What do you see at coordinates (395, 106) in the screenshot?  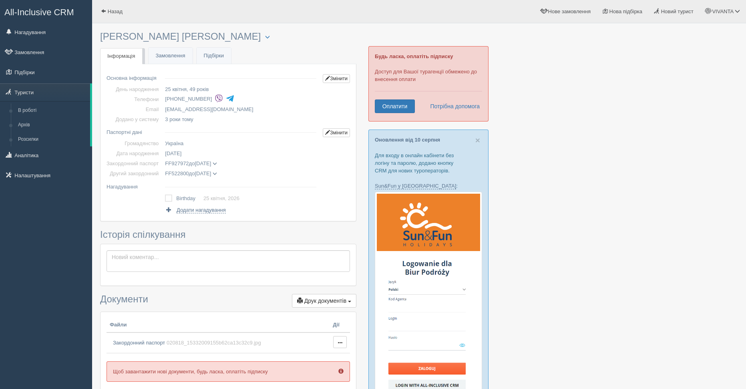 I see `a: Оплатити` at bounding box center [395, 106].